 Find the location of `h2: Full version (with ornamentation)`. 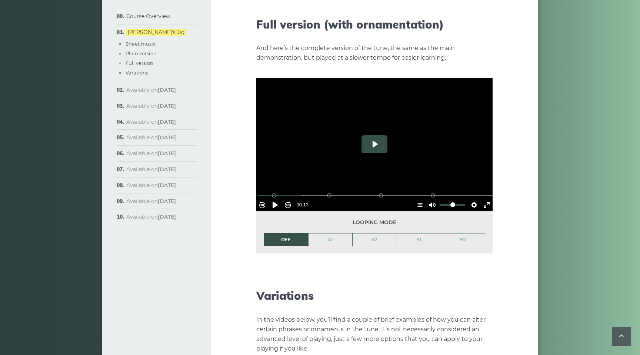

h2: Full version (with ornamentation) is located at coordinates (375, 24).